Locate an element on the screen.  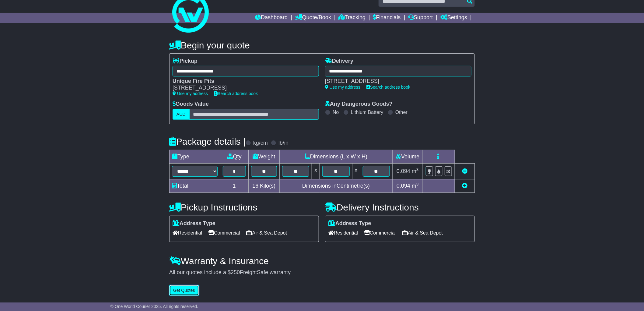
h4: Pickup Instructions is located at coordinates (244, 207).